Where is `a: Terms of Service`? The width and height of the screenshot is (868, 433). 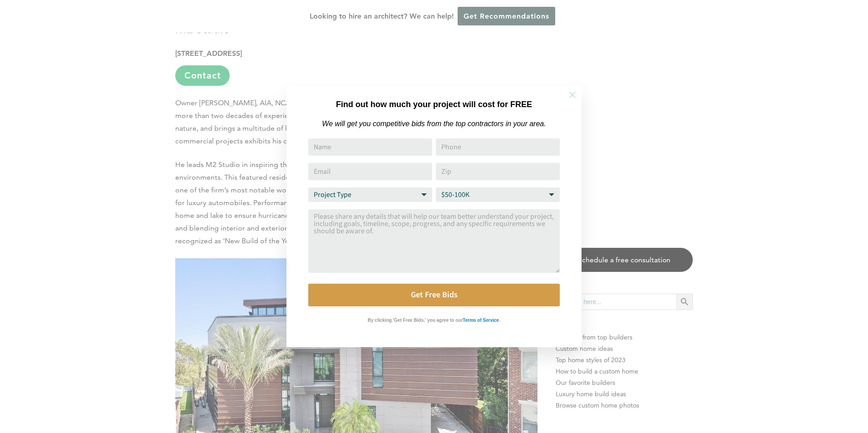 a: Terms of Service is located at coordinates (481, 319).